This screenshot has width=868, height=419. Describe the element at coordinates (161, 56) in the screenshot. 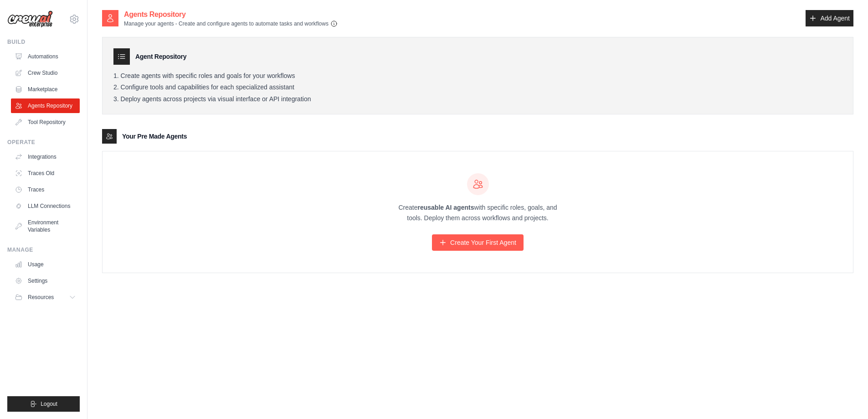

I see `h3: Agent Repository` at that location.